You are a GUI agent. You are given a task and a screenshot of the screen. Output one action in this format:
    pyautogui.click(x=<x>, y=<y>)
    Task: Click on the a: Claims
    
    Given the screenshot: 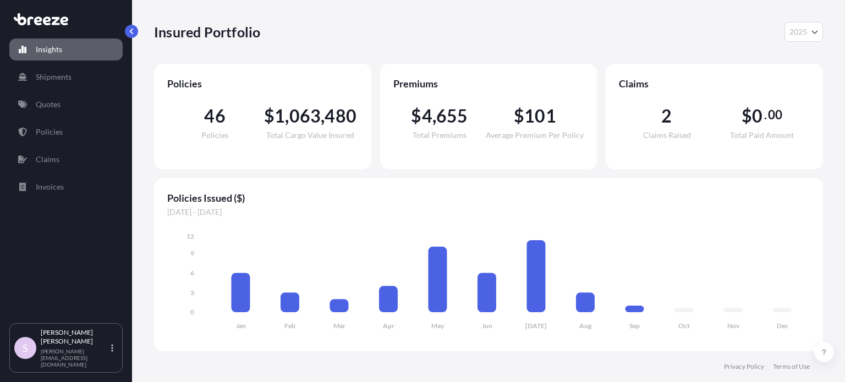 What is the action you would take?
    pyautogui.click(x=66, y=159)
    